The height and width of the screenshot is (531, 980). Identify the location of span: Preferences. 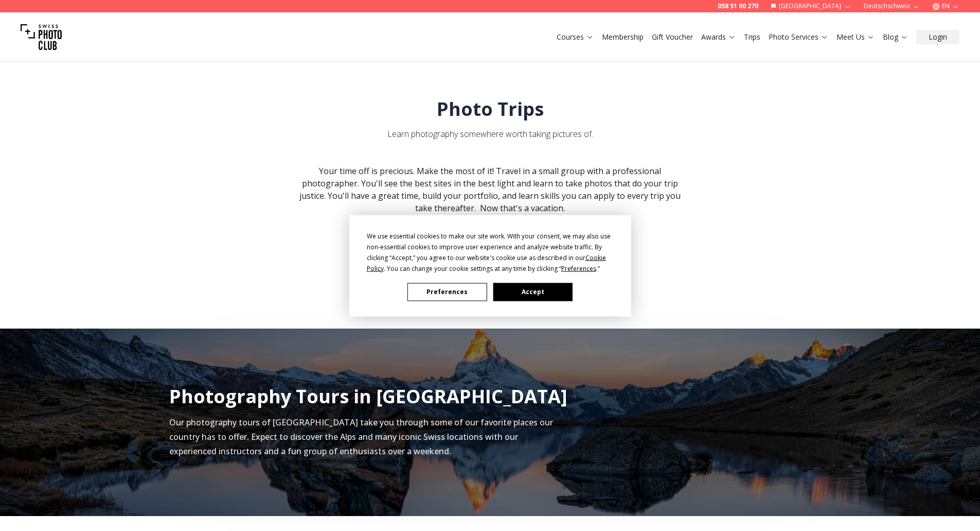
(579, 268).